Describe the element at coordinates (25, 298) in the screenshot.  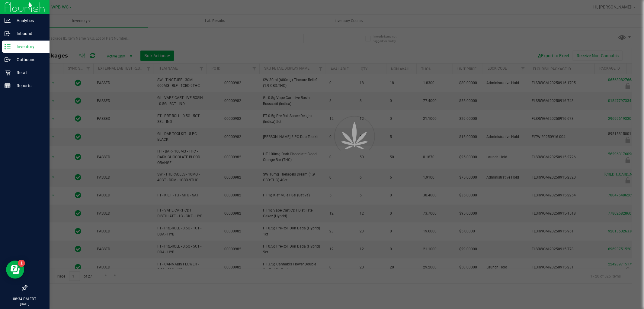
I see `p: 08:34 PM EDT` at that location.